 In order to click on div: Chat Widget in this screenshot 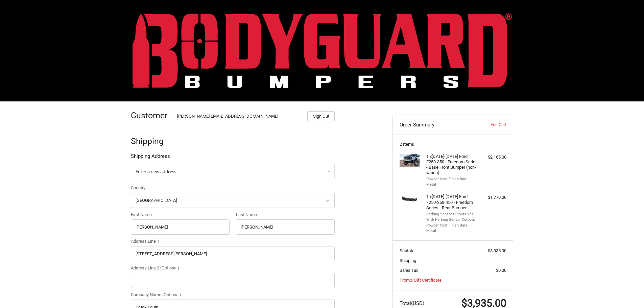, I will do `click(627, 292)`.